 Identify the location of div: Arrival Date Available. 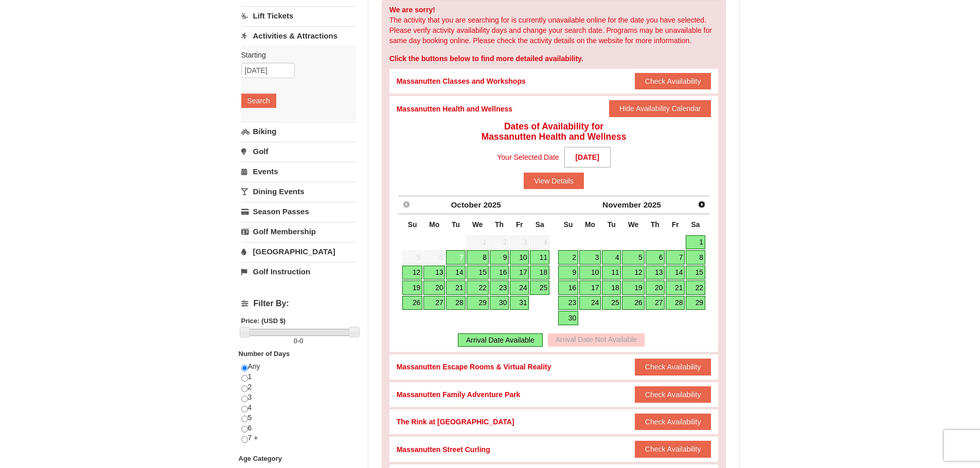
(500, 340).